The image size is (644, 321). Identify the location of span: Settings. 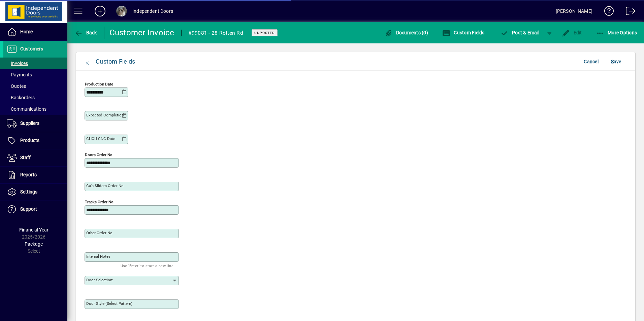
(29, 192).